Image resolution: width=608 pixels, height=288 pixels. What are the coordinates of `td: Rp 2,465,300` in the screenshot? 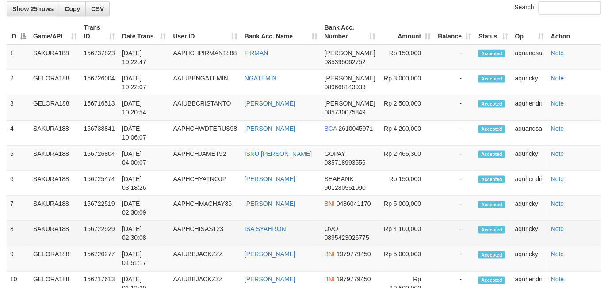 It's located at (407, 158).